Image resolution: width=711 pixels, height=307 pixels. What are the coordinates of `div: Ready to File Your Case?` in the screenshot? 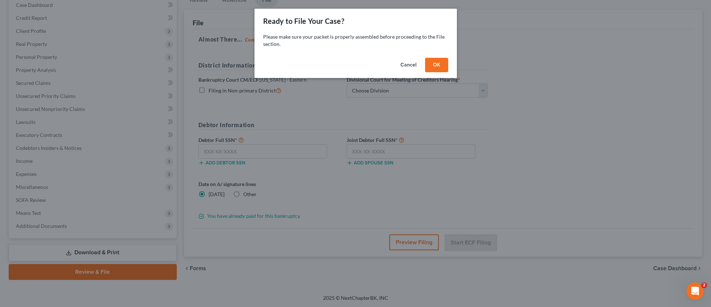 It's located at (304, 21).